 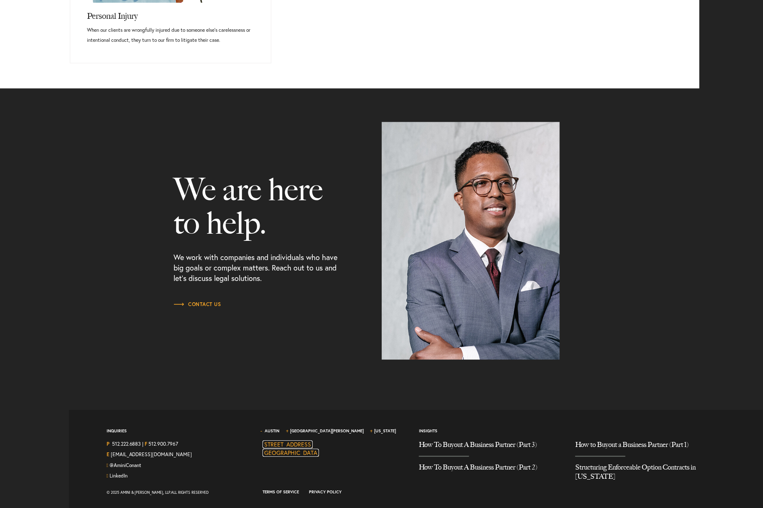 What do you see at coordinates (108, 444) in the screenshot?
I see `strong: P` at bounding box center [108, 444].